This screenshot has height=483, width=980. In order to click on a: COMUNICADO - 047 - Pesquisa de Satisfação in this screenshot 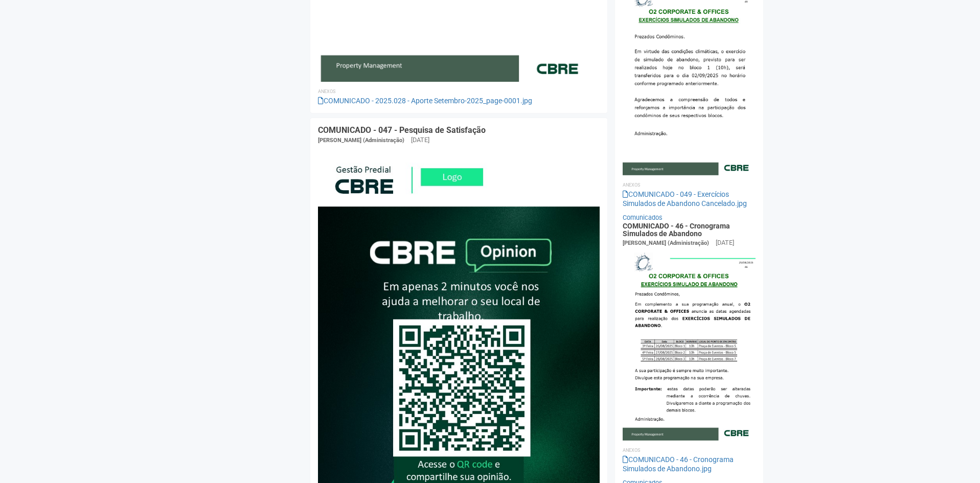, I will do `click(402, 130)`.